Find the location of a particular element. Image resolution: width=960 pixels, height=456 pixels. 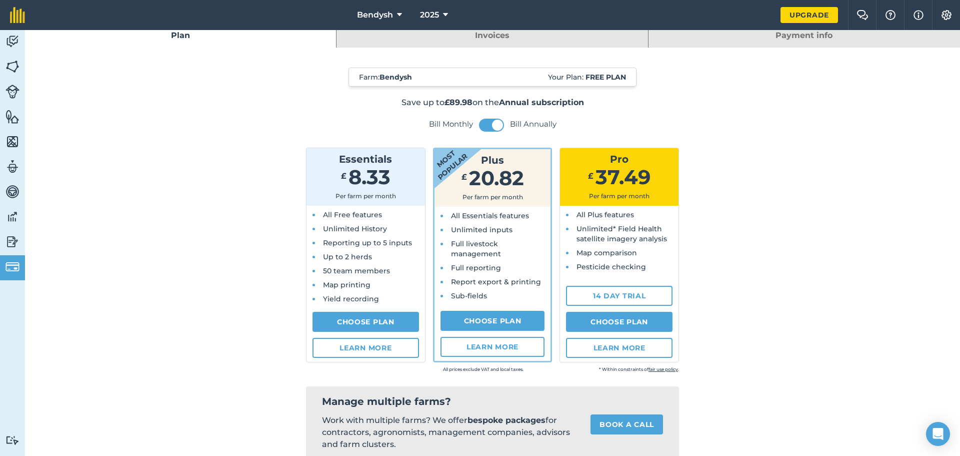

strong: Free plan is located at coordinates (606, 77).